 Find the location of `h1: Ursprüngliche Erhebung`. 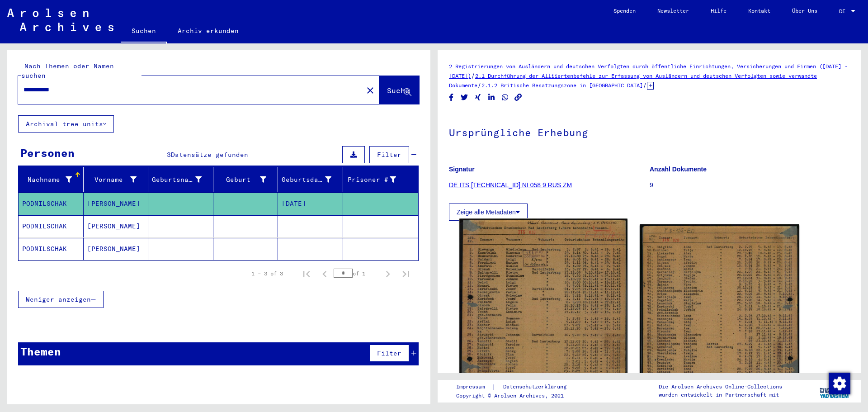

h1: Ursprüngliche Erhebung is located at coordinates (649, 131).